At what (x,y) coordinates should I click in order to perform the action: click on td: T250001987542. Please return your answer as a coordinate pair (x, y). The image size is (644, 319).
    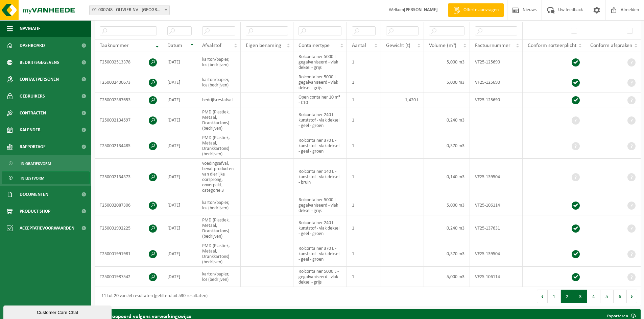
    Looking at the image, I should click on (128, 277).